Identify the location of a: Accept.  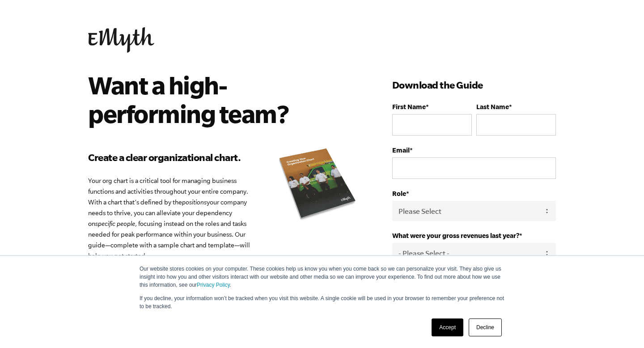
(448, 327).